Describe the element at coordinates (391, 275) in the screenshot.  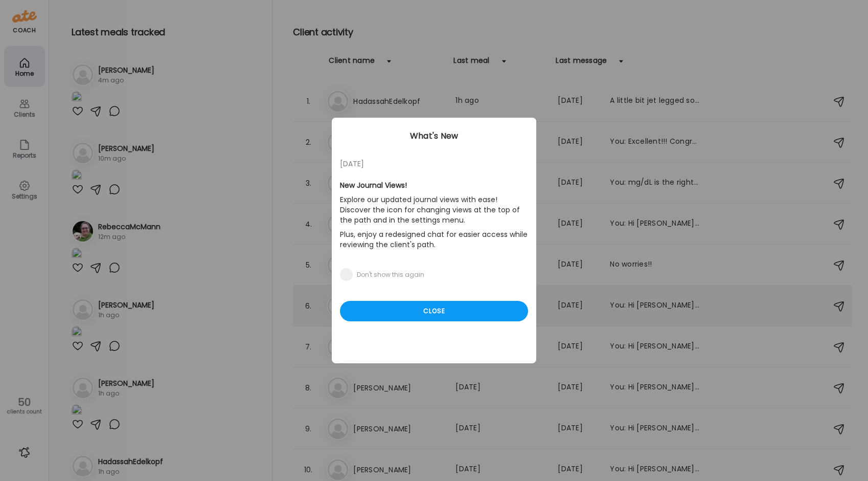
I see `div: Don't show this again` at that location.